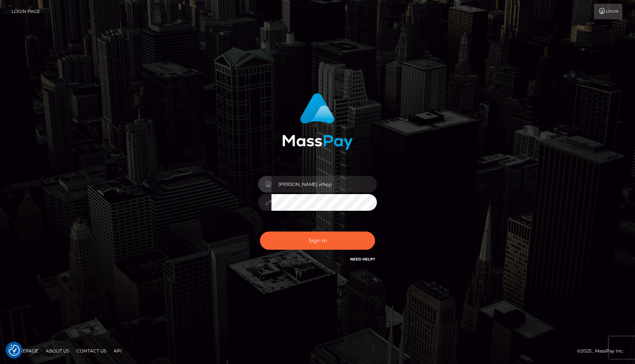  Describe the element at coordinates (317, 240) in the screenshot. I see `button: Sign in` at that location.